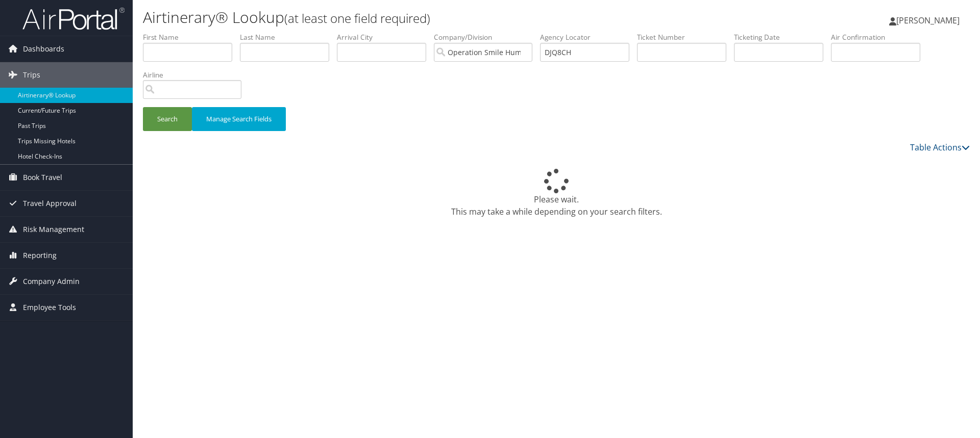 The height and width of the screenshot is (438, 980). What do you see at coordinates (42, 177) in the screenshot?
I see `span: Book Travel` at bounding box center [42, 177].